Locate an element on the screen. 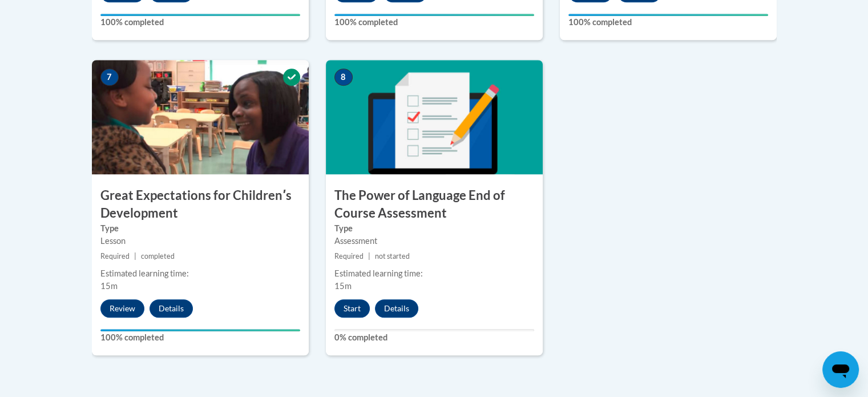 The height and width of the screenshot is (397, 868). span: 8 is located at coordinates (344, 77).